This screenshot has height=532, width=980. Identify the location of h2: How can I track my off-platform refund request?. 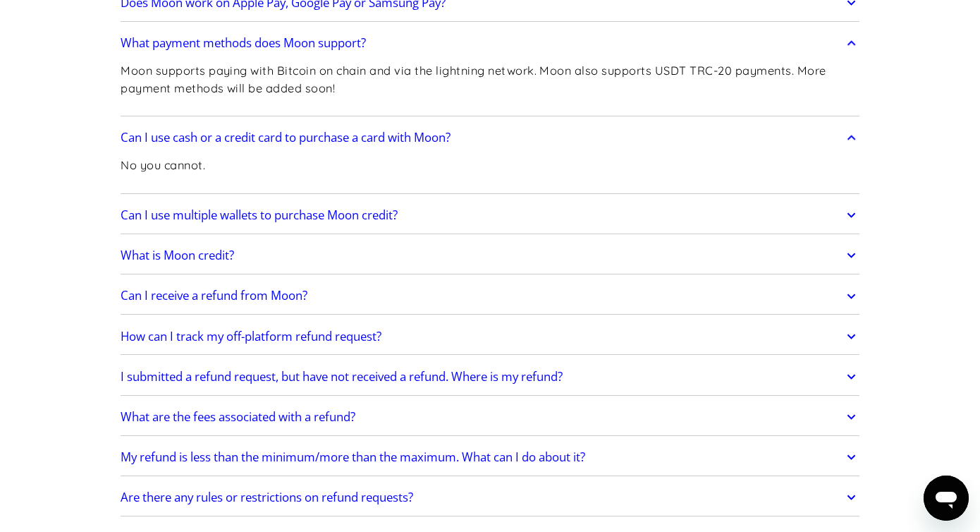
(251, 336).